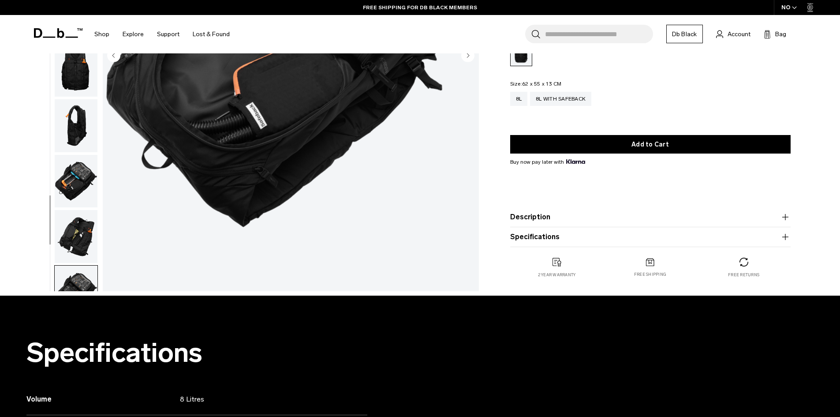 This screenshot has height=417, width=840. Describe the element at coordinates (420, 7) in the screenshot. I see `a: FREE SHIPPING FOR DB BLACK MEMBERS` at that location.